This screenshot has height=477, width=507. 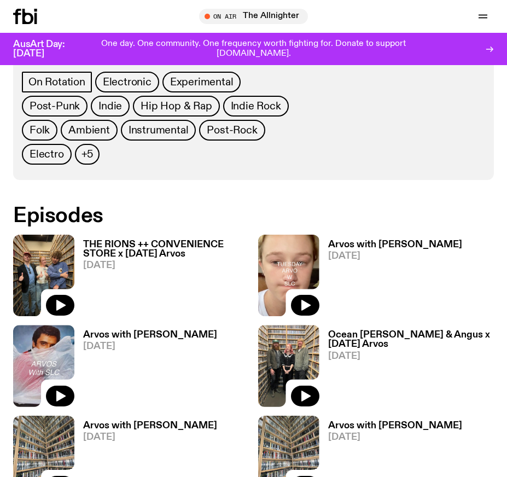 What do you see at coordinates (55, 106) in the screenshot?
I see `span: Post-Punk` at bounding box center [55, 106].